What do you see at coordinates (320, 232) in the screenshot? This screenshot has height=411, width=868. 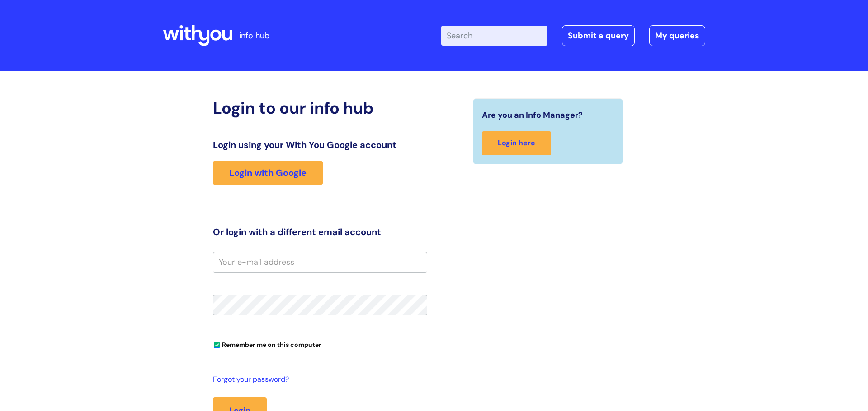 I see `h3: Or login with a different email account` at bounding box center [320, 232].